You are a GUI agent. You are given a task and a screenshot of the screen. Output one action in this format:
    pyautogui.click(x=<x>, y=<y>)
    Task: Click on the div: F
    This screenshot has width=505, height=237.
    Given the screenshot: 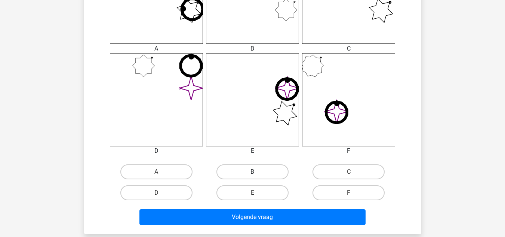 What is the action you would take?
    pyautogui.click(x=349, y=151)
    